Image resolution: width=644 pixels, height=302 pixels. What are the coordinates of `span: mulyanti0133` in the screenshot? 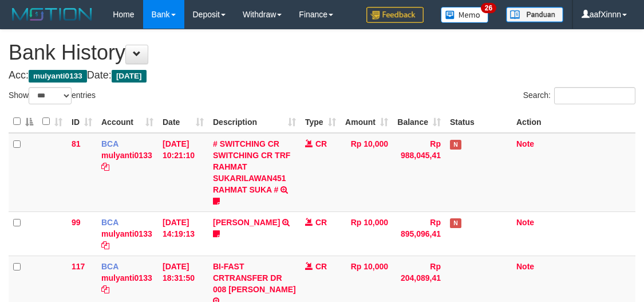 It's located at (58, 76).